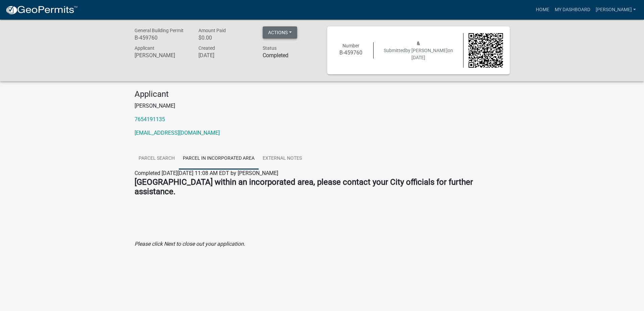  Describe the element at coordinates (486, 50) in the screenshot. I see `img: QR code` at that location.